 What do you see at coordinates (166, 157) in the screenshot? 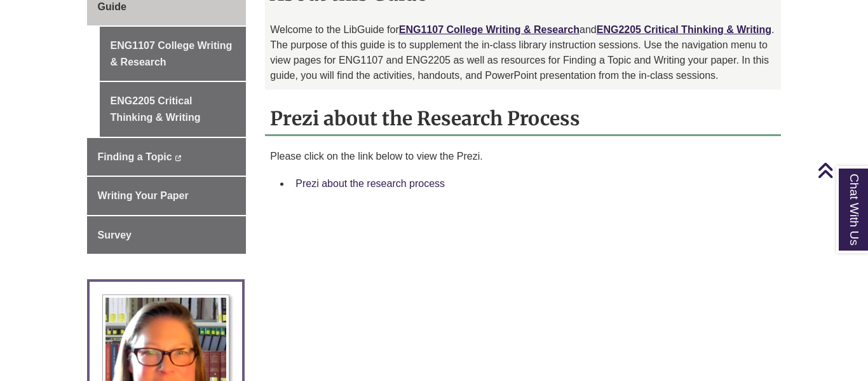
I see `a: Finding a Topic` at bounding box center [166, 157].